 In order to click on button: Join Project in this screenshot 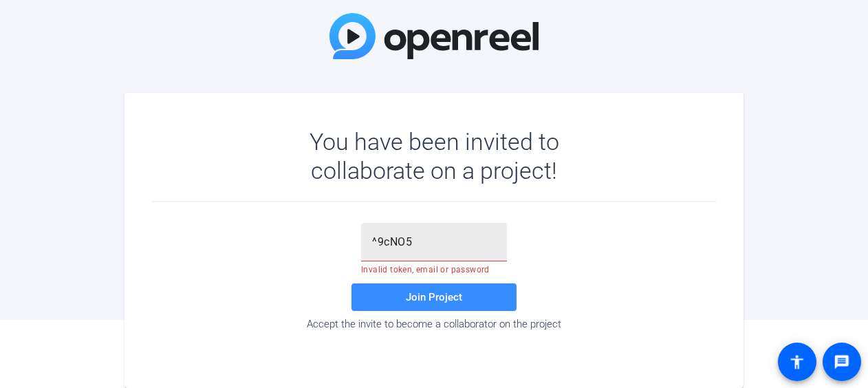, I will do `click(434, 297)`.